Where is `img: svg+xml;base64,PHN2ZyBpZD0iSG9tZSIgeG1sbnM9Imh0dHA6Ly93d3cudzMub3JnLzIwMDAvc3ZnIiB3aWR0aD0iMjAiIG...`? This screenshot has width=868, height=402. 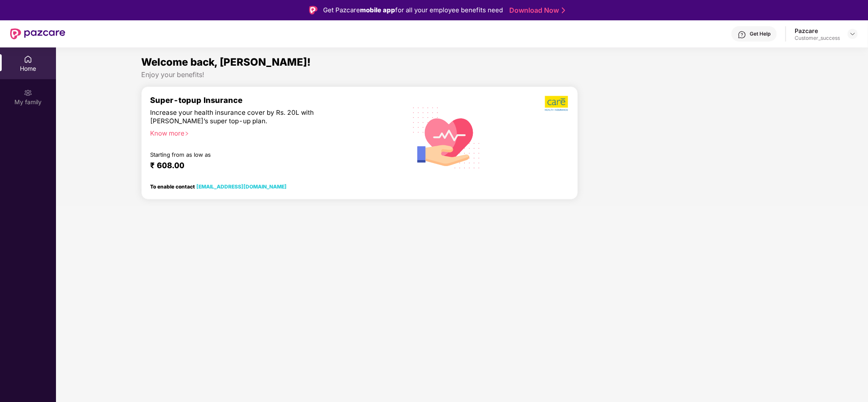
img: svg+xml;base64,PHN2ZyBpZD0iSG9tZSIgeG1sbnM9Imh0dHA6Ly93d3cudzMub3JnLzIwMDAvc3ZnIiB3aWR0aD0iMjAiIG... is located at coordinates (28, 60).